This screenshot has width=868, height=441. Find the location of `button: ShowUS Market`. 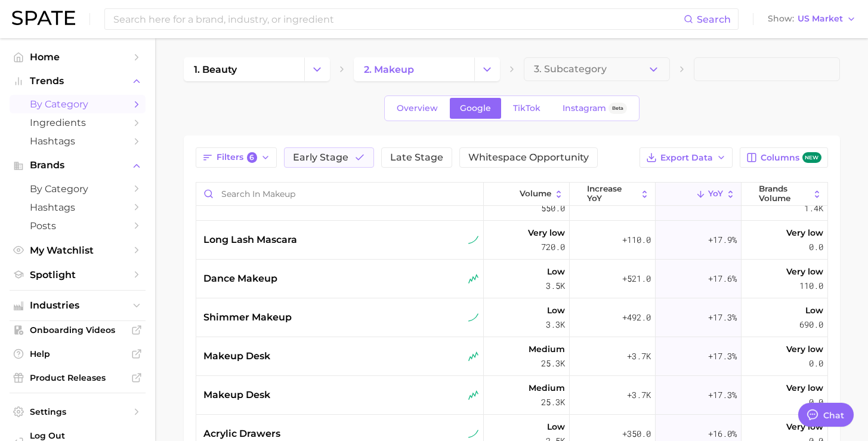

button: ShowUS Market is located at coordinates (812, 19).